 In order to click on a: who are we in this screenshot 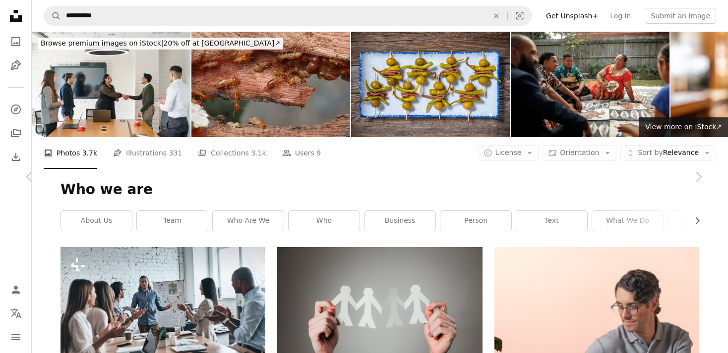, I will do `click(248, 221)`.